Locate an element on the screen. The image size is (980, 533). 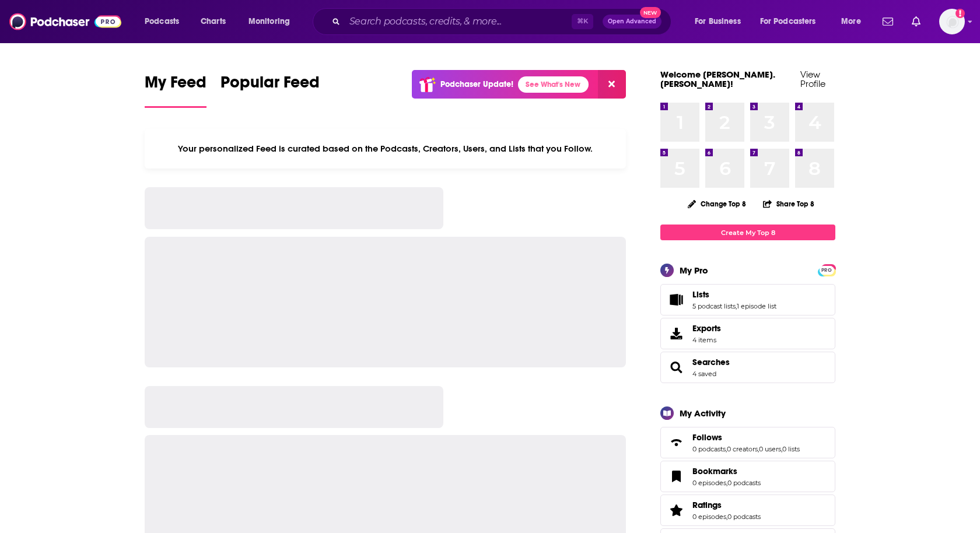
div: My Pro is located at coordinates (694, 270).